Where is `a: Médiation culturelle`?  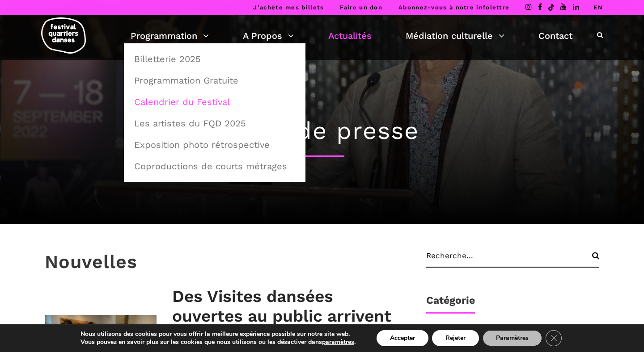
a: Médiation culturelle is located at coordinates (455, 36).